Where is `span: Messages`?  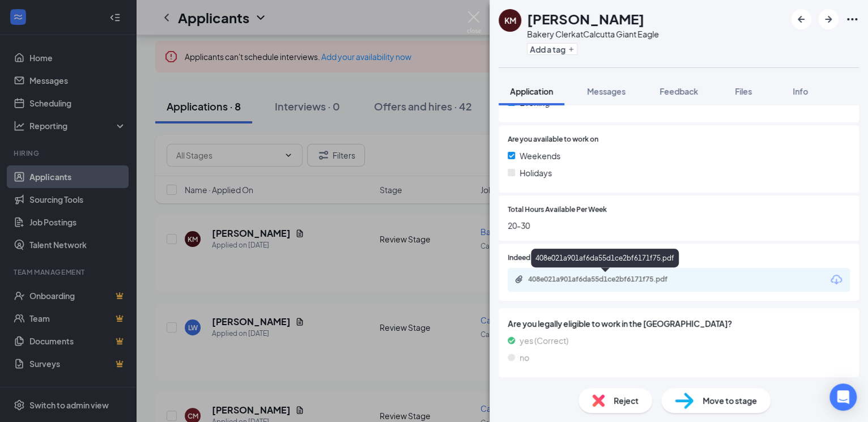 span: Messages is located at coordinates (606, 91).